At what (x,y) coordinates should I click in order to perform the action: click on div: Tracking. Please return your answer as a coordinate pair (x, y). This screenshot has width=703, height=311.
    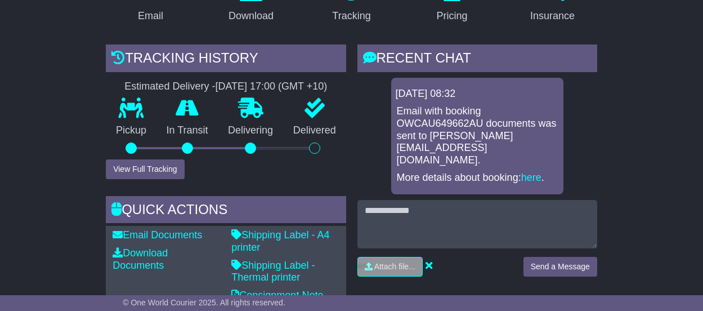
    Looking at the image, I should click on (351, 16).